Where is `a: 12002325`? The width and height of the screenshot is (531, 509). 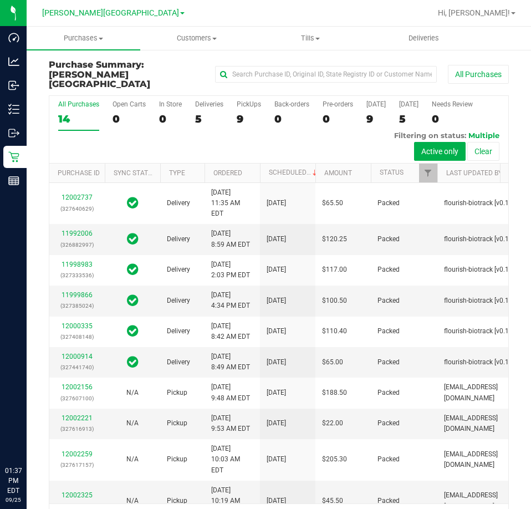 a: 12002325 is located at coordinates (77, 495).